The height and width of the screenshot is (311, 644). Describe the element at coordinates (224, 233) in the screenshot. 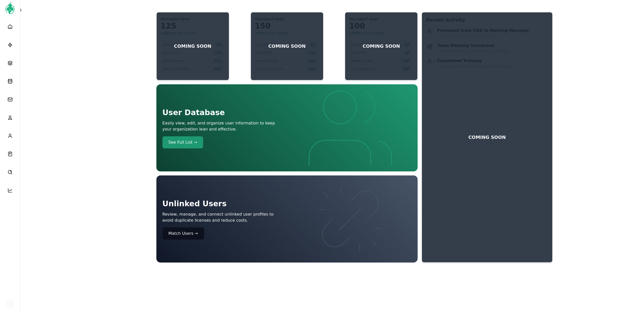

I see `a: Match Users →` at that location.